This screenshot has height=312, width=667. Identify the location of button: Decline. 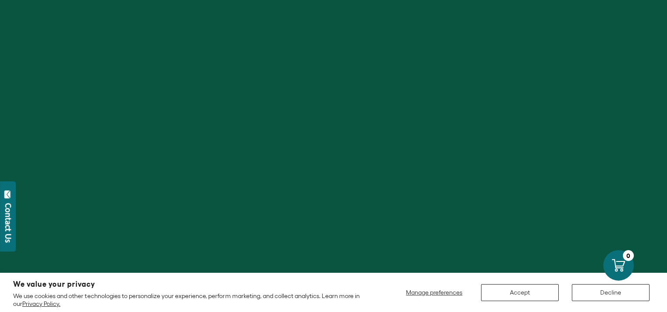
(610, 293).